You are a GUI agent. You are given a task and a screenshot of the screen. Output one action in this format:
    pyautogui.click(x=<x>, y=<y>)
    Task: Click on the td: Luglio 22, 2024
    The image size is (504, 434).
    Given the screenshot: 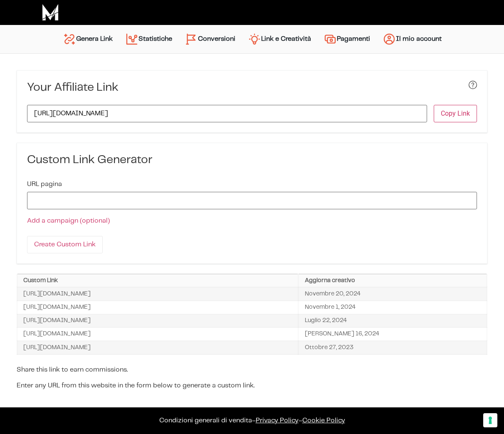 What is the action you would take?
    pyautogui.click(x=392, y=321)
    